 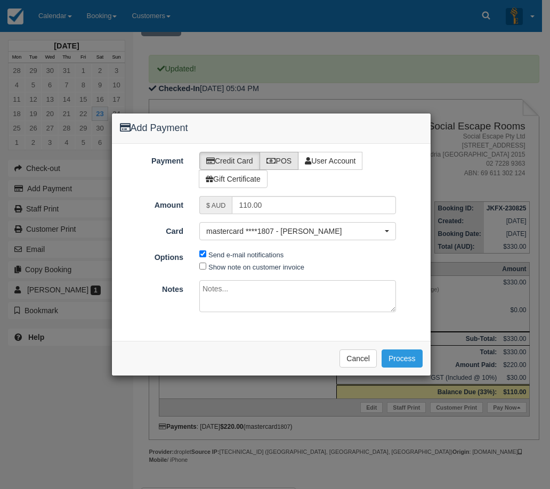 What do you see at coordinates (152, 288) in the screenshot?
I see `label: Notes` at bounding box center [152, 288].